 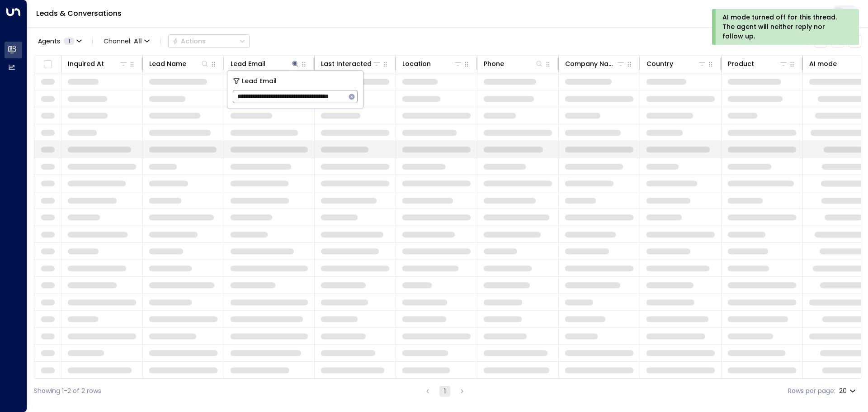 What do you see at coordinates (784, 27) in the screenshot?
I see `div: AI mode turned off for this thread. The agent will neither reply nor follow up.` at bounding box center [784, 27].